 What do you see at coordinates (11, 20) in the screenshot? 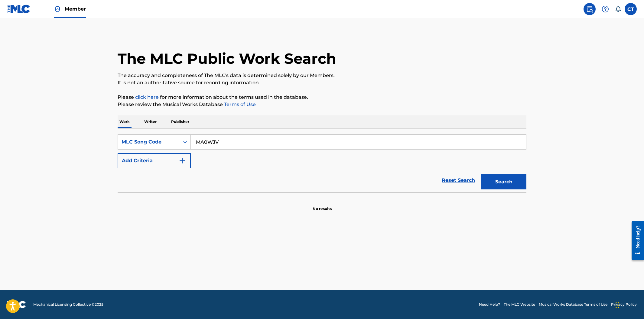
I see `div: Need help?` at bounding box center [11, 20].